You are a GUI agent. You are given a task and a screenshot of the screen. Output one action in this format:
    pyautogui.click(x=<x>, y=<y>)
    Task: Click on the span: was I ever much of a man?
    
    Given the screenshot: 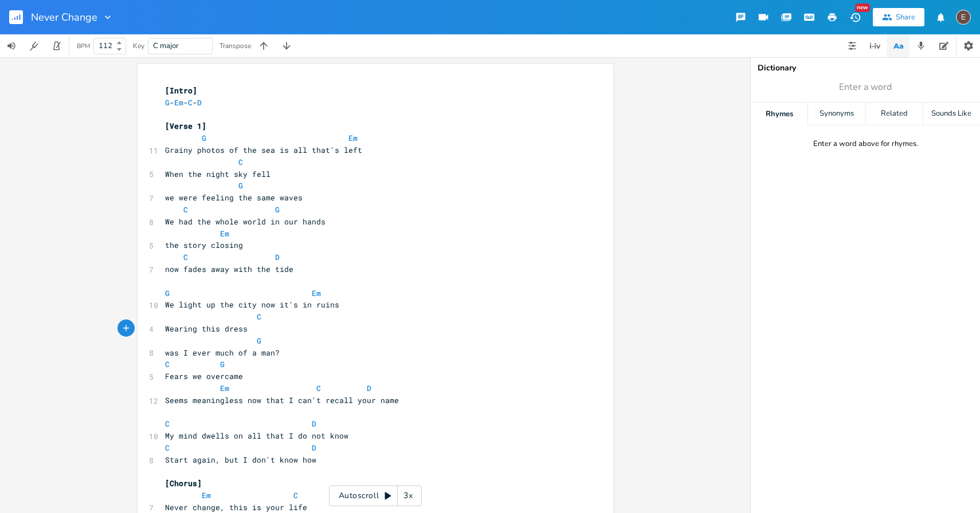 What is the action you would take?
    pyautogui.click(x=222, y=353)
    